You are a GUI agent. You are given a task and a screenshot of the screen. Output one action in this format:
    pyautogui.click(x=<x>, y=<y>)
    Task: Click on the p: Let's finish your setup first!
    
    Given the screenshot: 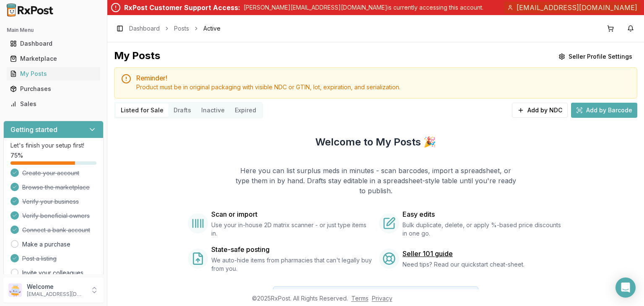 What is the action you would take?
    pyautogui.click(x=53, y=145)
    